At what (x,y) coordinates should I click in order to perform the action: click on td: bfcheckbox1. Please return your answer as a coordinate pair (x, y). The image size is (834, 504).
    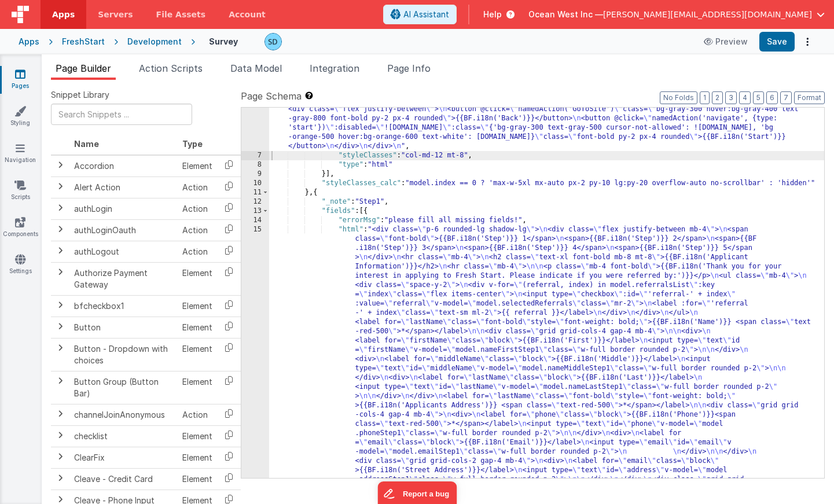
    Looking at the image, I should click on (124, 305).